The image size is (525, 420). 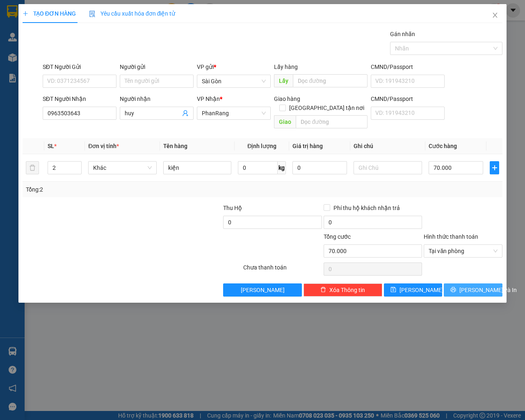 I want to click on label: Hình thức thanh toán, so click(x=451, y=236).